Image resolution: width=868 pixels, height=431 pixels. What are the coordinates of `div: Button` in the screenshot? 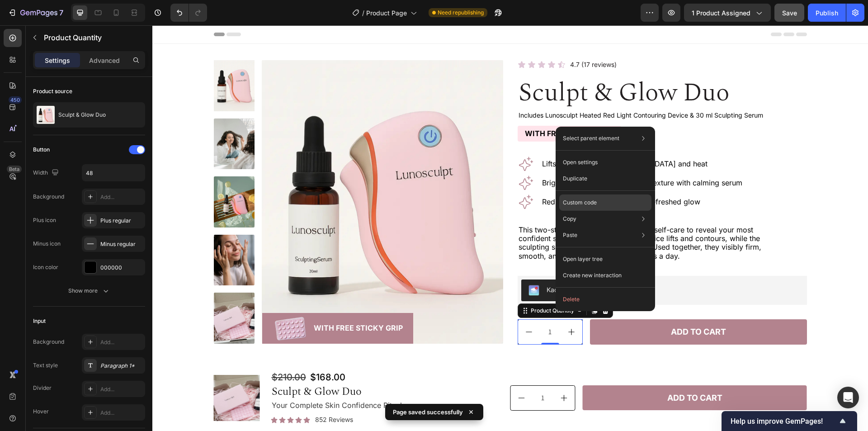 It's located at (41, 150).